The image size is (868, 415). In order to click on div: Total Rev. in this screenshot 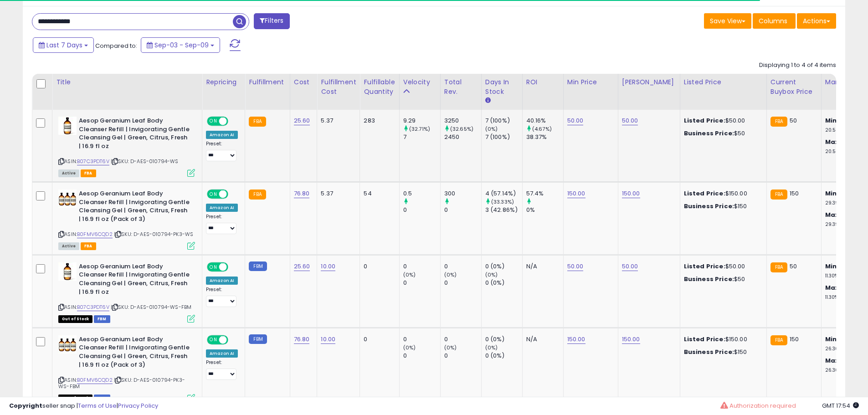, I will do `click(461, 87)`.